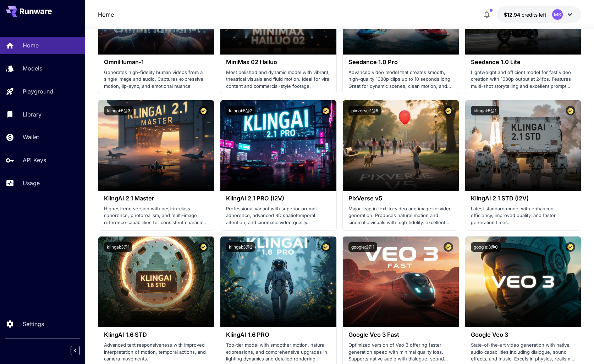 This screenshot has width=594, height=364. I want to click on button: google:3@0, so click(485, 247).